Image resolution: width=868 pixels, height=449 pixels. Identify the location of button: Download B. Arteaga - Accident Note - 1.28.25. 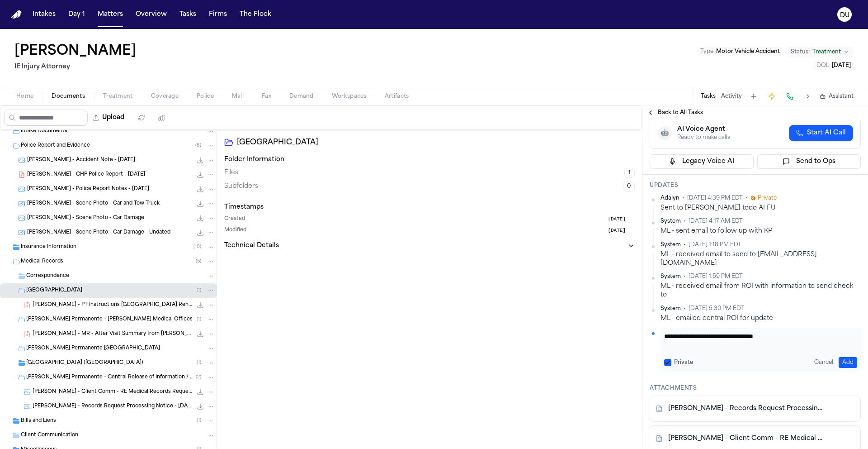
(201, 160).